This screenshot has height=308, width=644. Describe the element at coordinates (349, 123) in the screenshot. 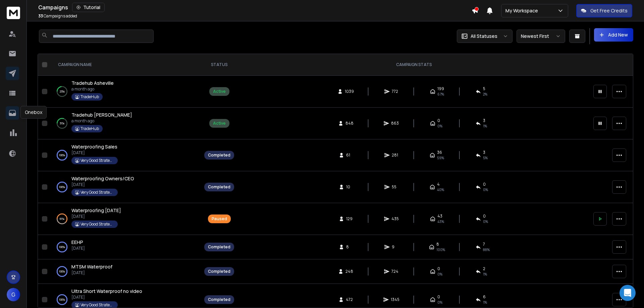

I see `span: 848` at that location.